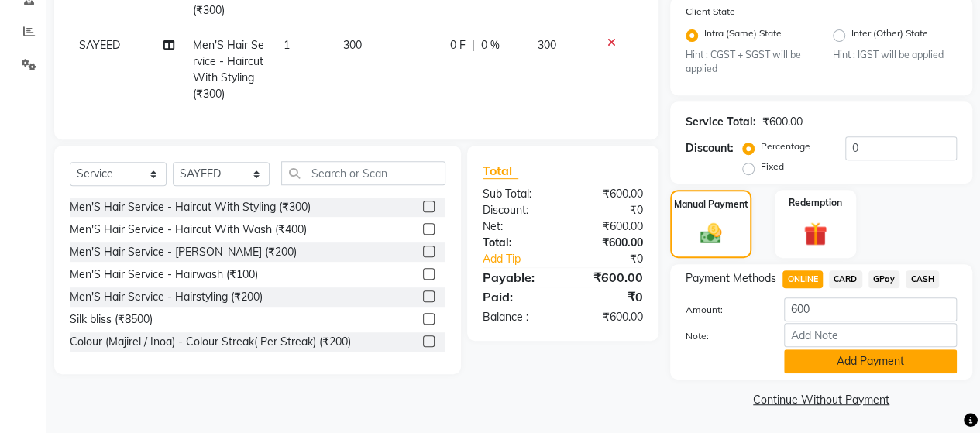 This screenshot has height=433, width=980. What do you see at coordinates (210, 342) in the screenshot?
I see `div: Colour (Majirel / Inoa) - Colour Streak( Per Streak) (₹200)` at bounding box center [210, 342].